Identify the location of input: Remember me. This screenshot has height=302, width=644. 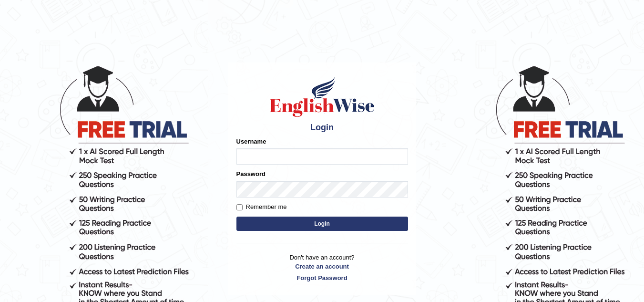
(239, 207).